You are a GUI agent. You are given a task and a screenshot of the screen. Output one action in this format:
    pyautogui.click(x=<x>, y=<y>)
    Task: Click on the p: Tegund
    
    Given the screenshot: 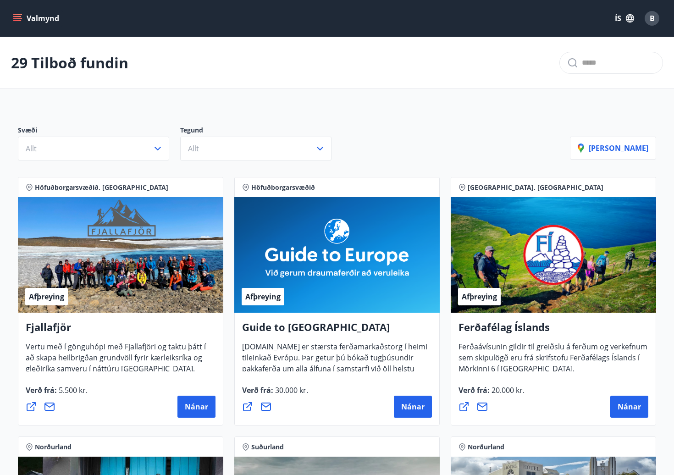 What is the action you would take?
    pyautogui.click(x=261, y=131)
    